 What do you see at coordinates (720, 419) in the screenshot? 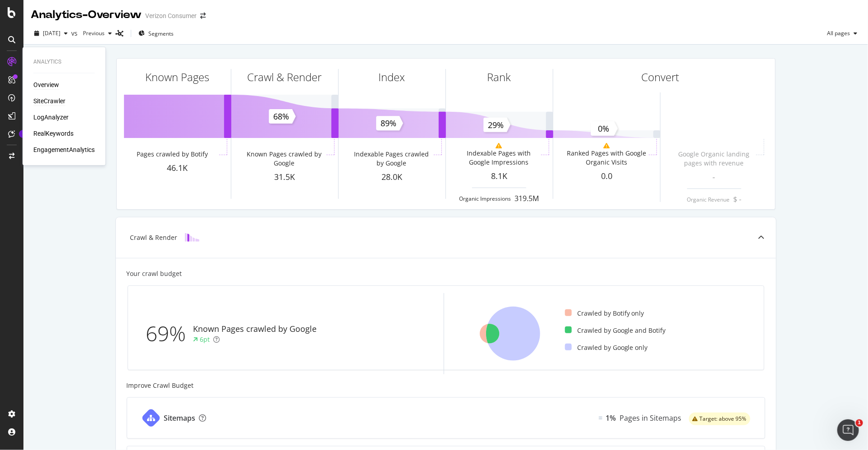
I see `div: warning label` at bounding box center [720, 419].